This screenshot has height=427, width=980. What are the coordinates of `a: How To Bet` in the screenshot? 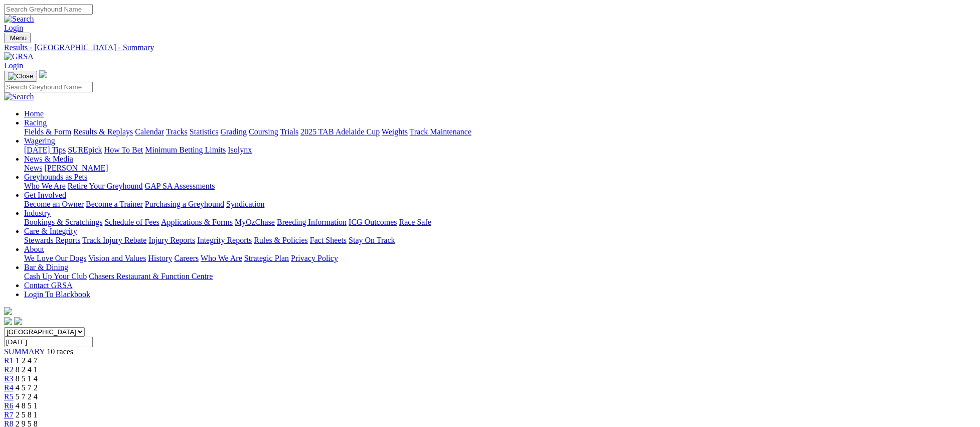 It's located at (124, 150).